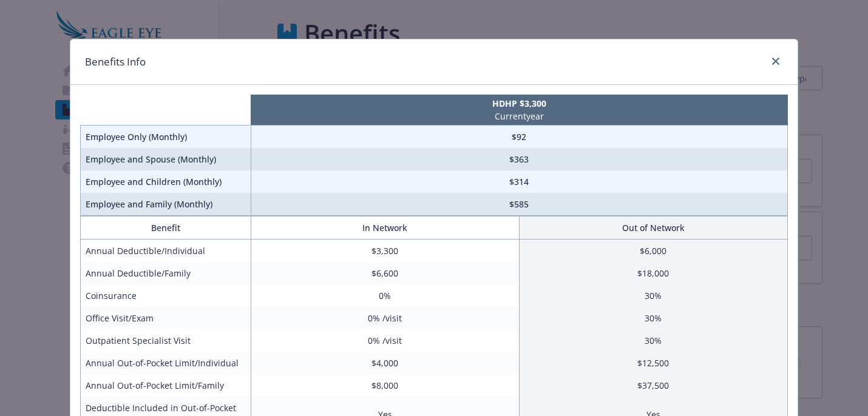 The image size is (868, 416). Describe the element at coordinates (166, 228) in the screenshot. I see `th: Benefit` at that location.